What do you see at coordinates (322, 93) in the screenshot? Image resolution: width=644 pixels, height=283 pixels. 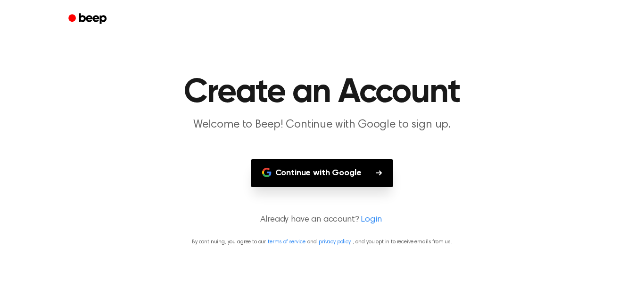 I see `h1: Create an Account` at bounding box center [322, 93].